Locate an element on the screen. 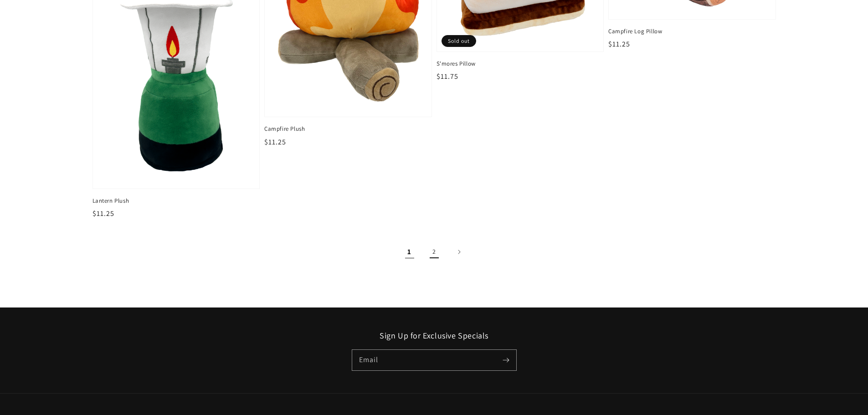  span: Campfire Log Pillow is located at coordinates (692, 32).